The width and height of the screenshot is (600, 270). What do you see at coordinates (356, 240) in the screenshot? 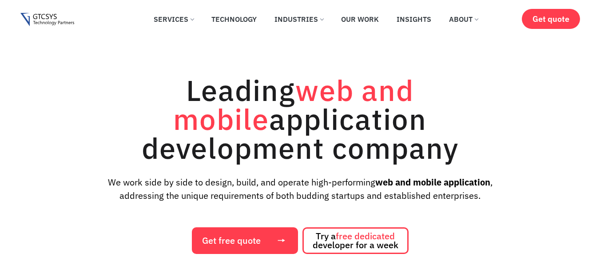
I see `span: Try a developer for a week` at bounding box center [356, 240].